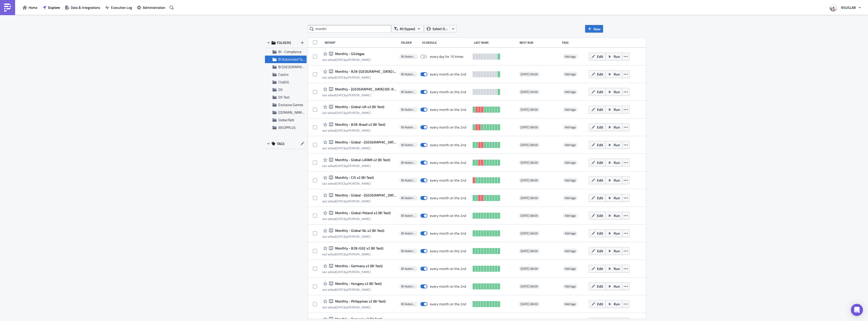 The width and height of the screenshot is (868, 321). Describe the element at coordinates (408, 29) in the screenshot. I see `button: All (types)` at that location.